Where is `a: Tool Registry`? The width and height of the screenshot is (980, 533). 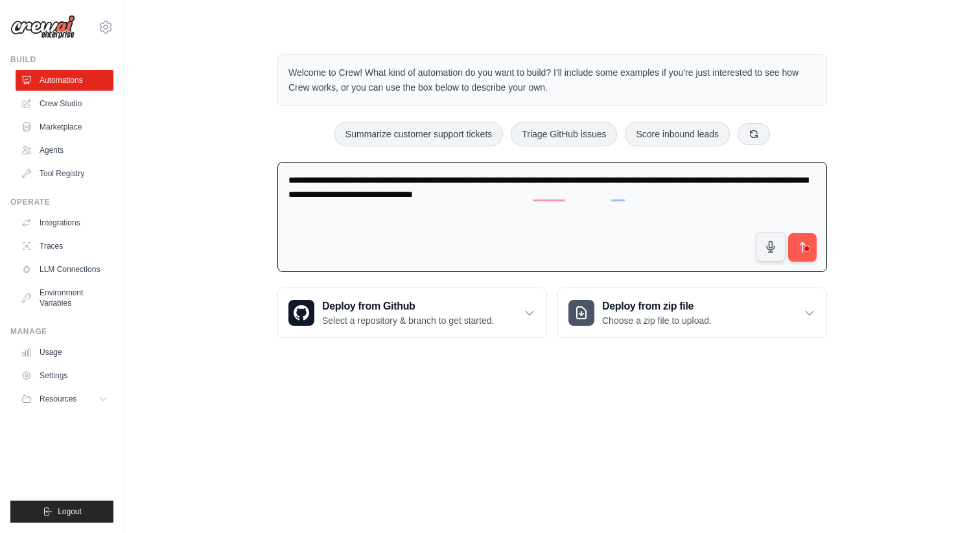
a: Tool Registry is located at coordinates (64, 174).